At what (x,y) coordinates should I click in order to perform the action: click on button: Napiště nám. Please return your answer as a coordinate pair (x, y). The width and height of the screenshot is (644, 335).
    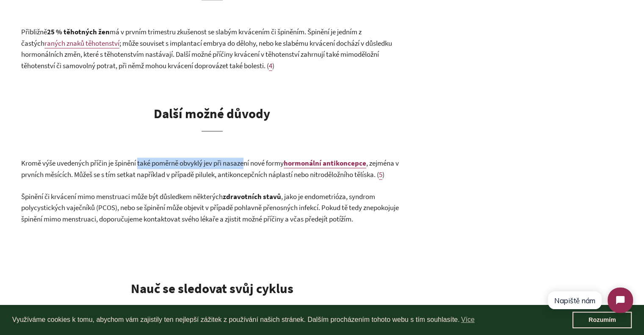
    Looking at the image, I should click on (35, 20).